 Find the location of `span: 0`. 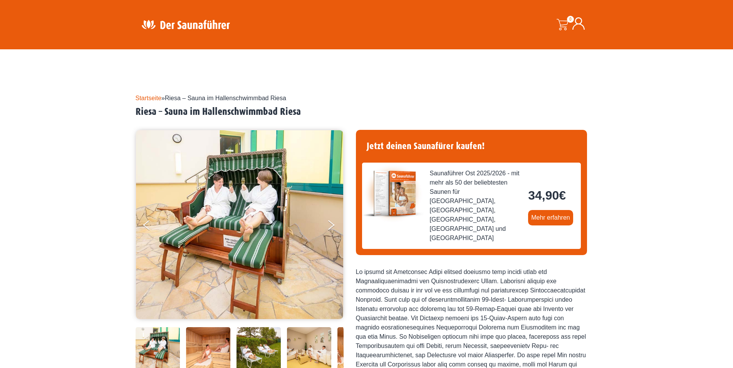

span: 0 is located at coordinates (570, 19).